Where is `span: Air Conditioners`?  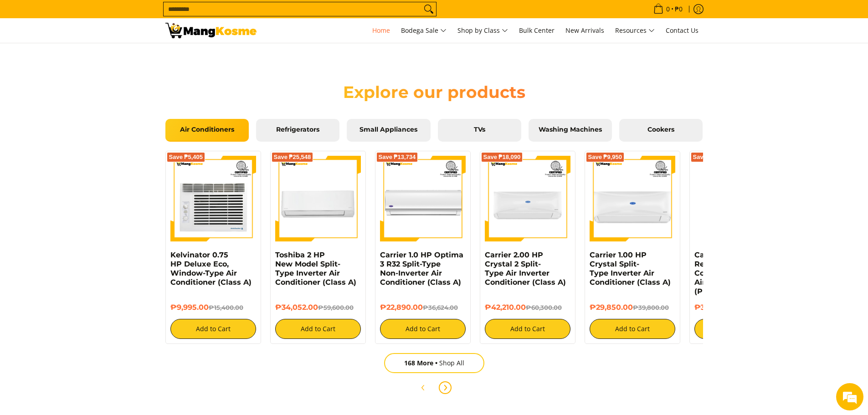 span: Air Conditioners is located at coordinates (207, 130).